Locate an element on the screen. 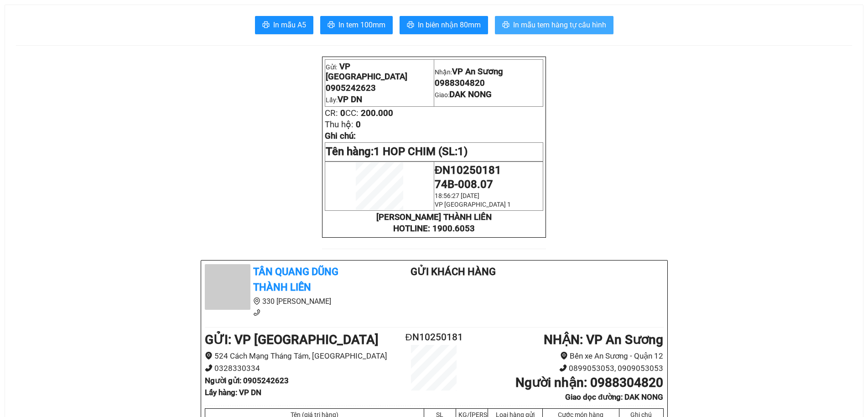 The image size is (868, 417). strong: HOTLINE: 1900.6053 is located at coordinates (434, 228).